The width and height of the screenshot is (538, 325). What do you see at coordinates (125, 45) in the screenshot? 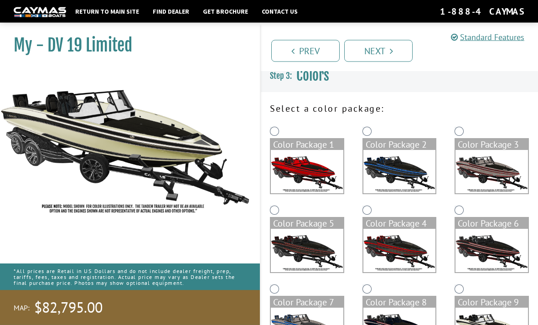
I see `h1: My - DV 19 Limited` at bounding box center [125, 45].